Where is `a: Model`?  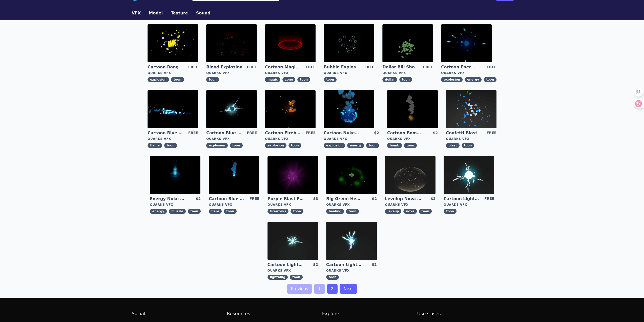
a: Model is located at coordinates (156, 13).